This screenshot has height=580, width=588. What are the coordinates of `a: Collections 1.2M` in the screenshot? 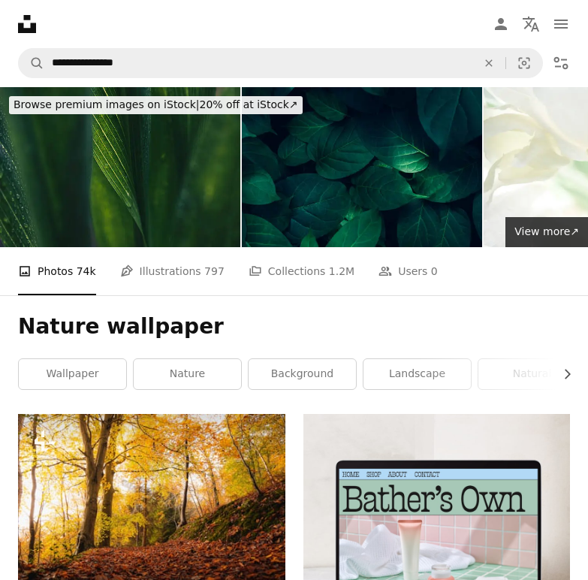 It's located at (301, 271).